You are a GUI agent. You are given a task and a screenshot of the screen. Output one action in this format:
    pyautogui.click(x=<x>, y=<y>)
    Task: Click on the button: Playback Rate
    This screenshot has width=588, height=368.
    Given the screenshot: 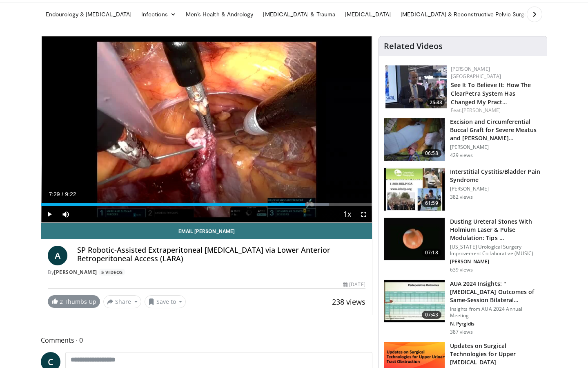 What is the action you would take?
    pyautogui.click(x=347, y=214)
    